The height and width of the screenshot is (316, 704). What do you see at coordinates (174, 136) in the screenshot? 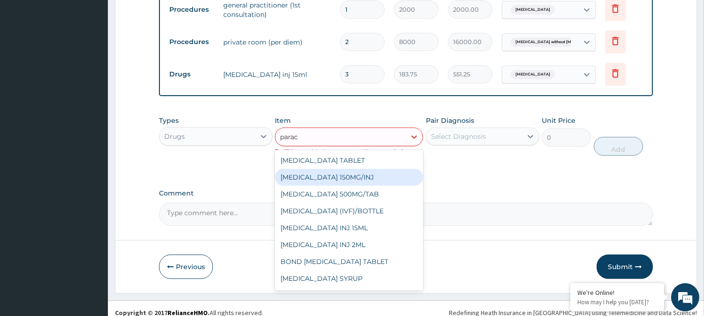
I see `div: Drugs` at bounding box center [174, 136].